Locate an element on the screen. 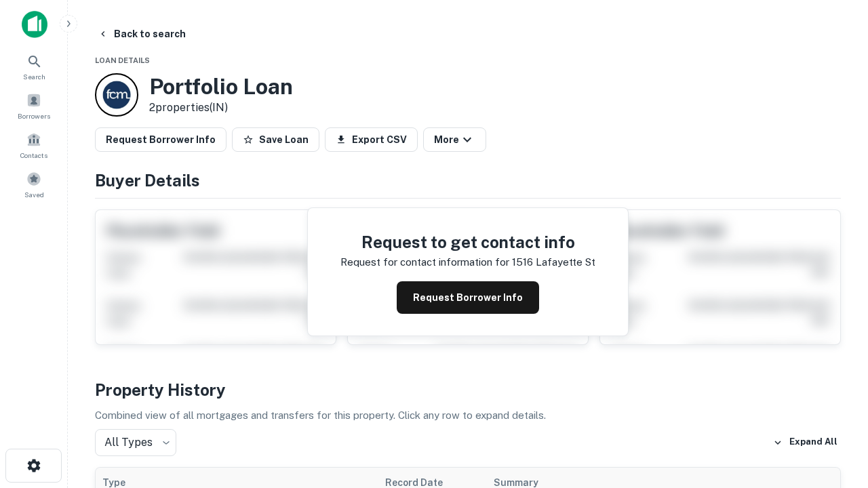 The width and height of the screenshot is (868, 488). h4: Buyer Details is located at coordinates (468, 180).